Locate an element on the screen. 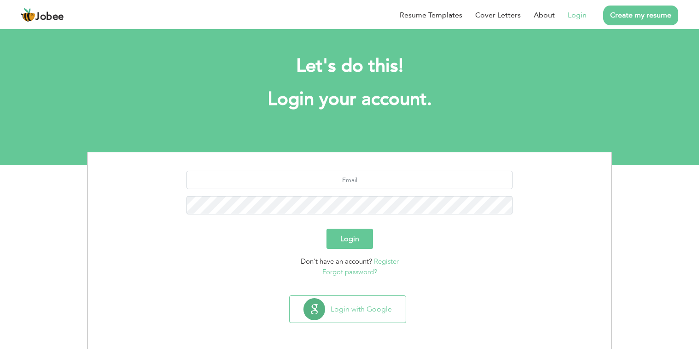  a: Resume Templates is located at coordinates (431, 15).